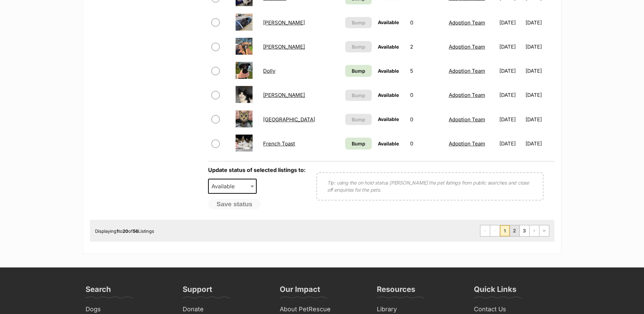 The height and width of the screenshot is (314, 644). Describe the element at coordinates (125, 231) in the screenshot. I see `strong: 20` at that location.